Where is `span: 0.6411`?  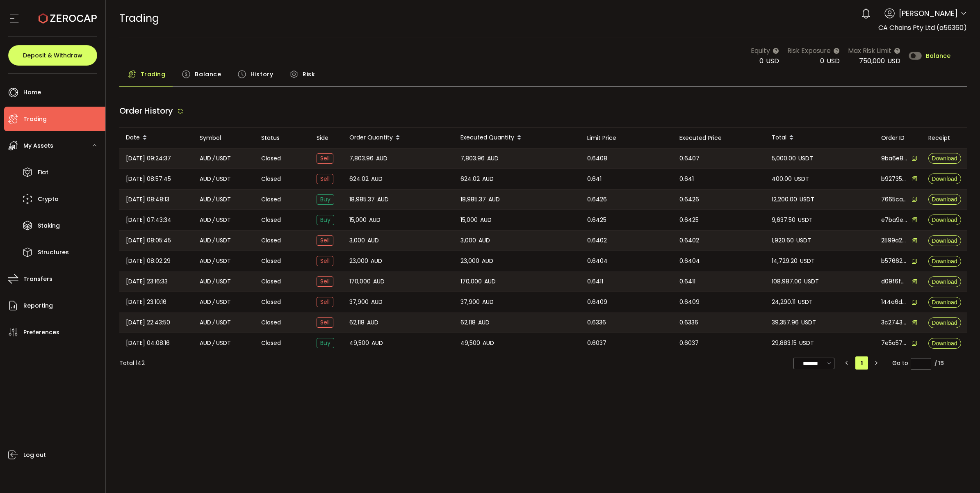
span: 0.6411 is located at coordinates (687, 281).